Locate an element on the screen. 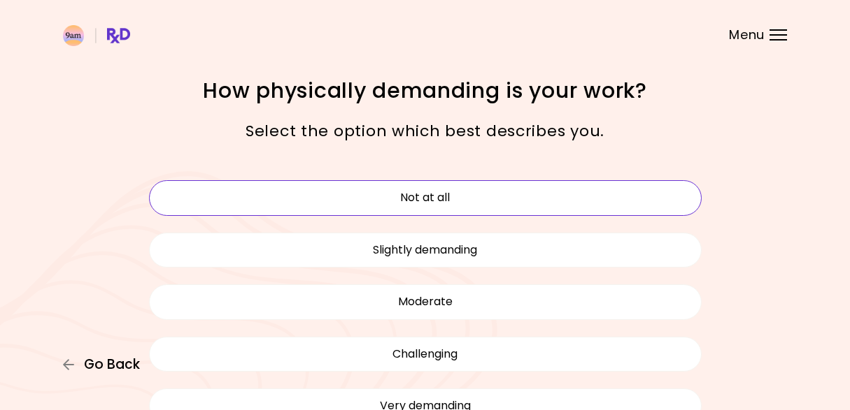  span: Go Back is located at coordinates (112, 365).